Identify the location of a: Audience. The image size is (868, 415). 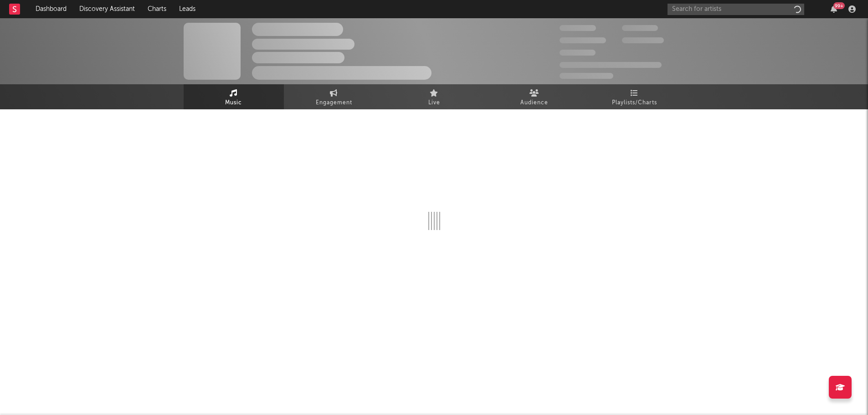
(534, 97).